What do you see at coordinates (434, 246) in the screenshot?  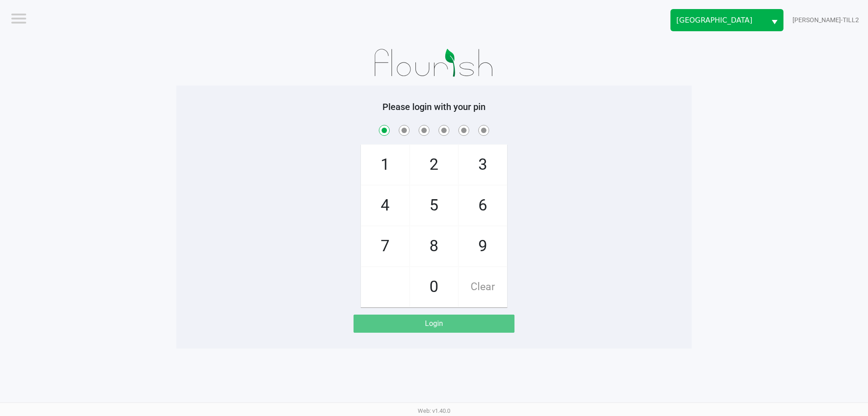 I see `span: 8` at bounding box center [434, 246].